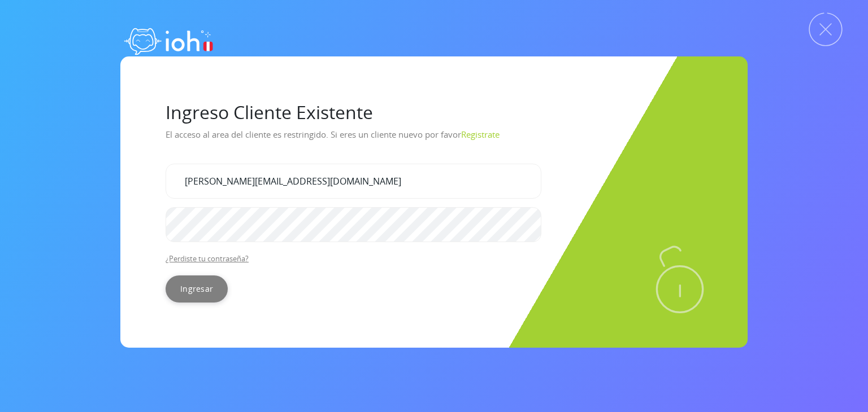 The height and width of the screenshot is (412, 868). Describe the element at coordinates (207, 258) in the screenshot. I see `a: ¿Perdiste tu contraseña?` at that location.